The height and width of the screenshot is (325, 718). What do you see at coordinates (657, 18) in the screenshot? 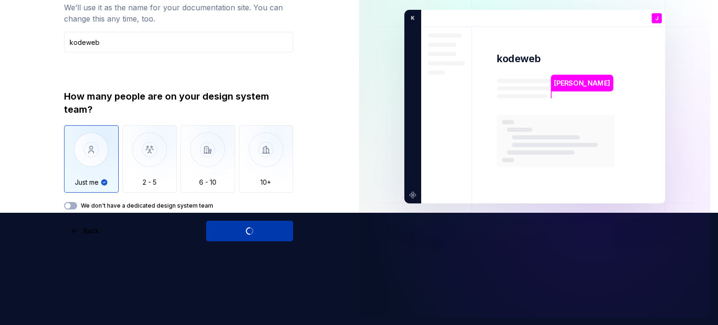
I see `p: J` at bounding box center [657, 18].